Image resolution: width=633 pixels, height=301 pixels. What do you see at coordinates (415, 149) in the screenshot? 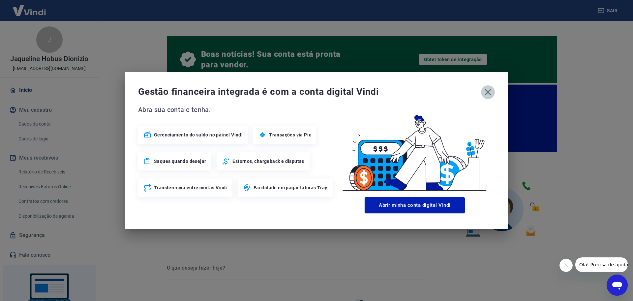
I see `img: Good Billing` at bounding box center [415, 149].